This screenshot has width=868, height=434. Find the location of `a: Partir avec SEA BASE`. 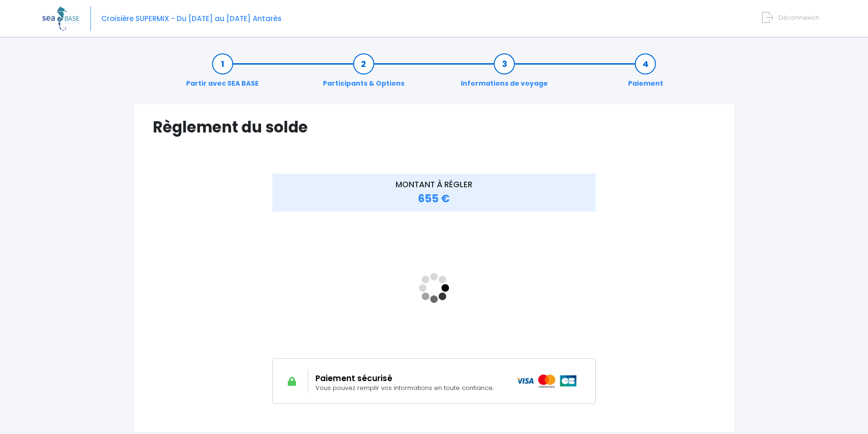

a: Partir avec SEA BASE is located at coordinates (223, 74).